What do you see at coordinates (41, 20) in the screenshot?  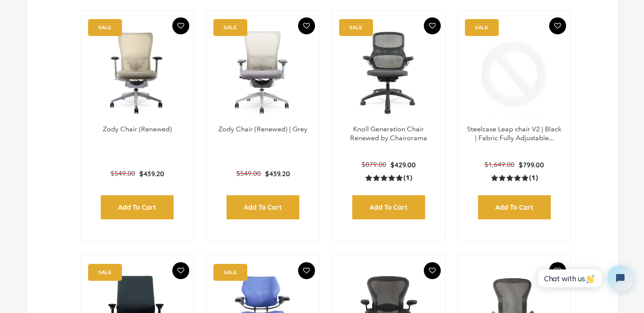 I see `span: Chat with us` at bounding box center [41, 20].